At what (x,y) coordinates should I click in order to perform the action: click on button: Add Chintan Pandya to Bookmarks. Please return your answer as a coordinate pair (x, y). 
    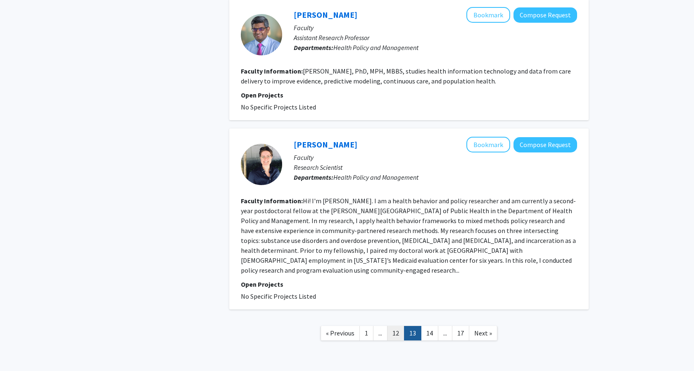
    Looking at the image, I should click on (488, 15).